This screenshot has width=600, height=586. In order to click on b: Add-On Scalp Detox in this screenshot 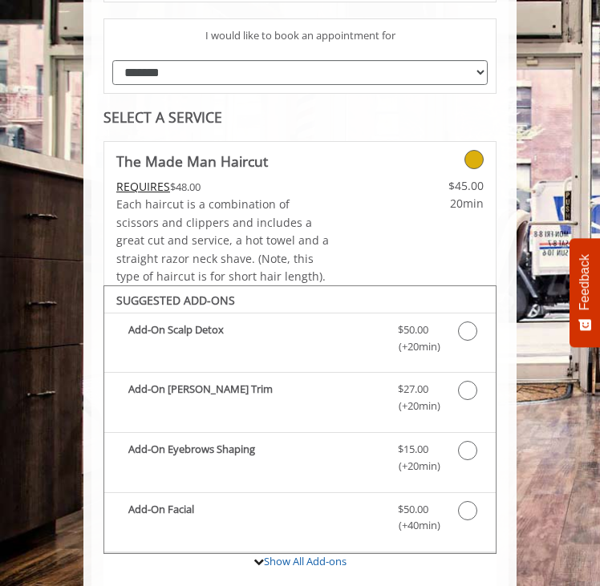, I will do `click(248, 338)`.